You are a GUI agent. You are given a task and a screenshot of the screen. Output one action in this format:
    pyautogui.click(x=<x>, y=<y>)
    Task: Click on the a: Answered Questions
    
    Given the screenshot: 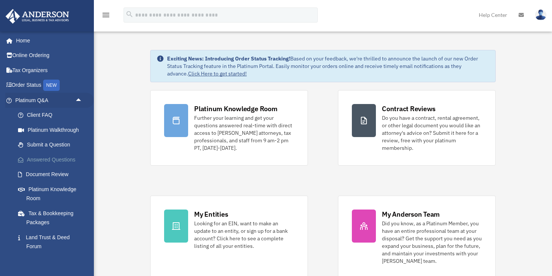 What is the action you would take?
    pyautogui.click(x=52, y=160)
    